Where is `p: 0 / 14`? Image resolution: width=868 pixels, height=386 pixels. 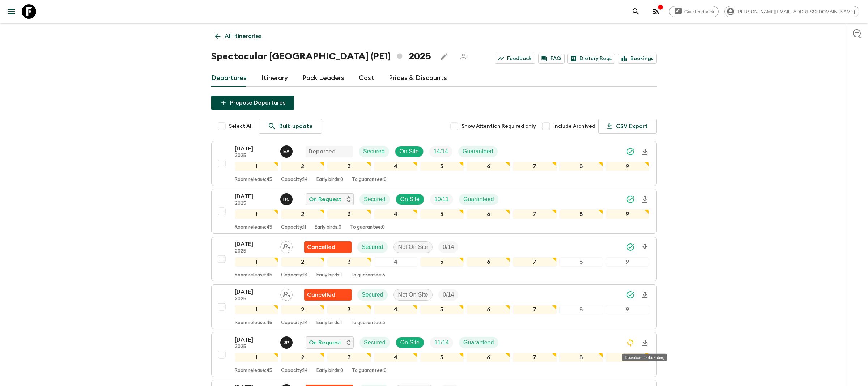 p: 0 / 14 is located at coordinates (448, 295).